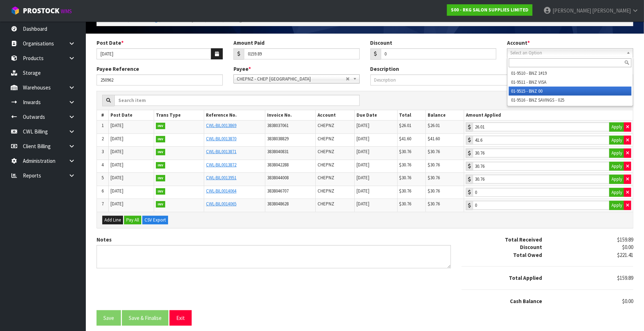 This screenshot has height=331, width=644. What do you see at coordinates (376, 115) in the screenshot?
I see `th: Due Date` at bounding box center [376, 115].